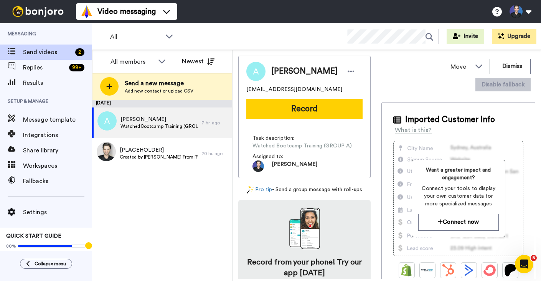 The image size is (541, 281). Describe the element at coordinates (413, 130) in the screenshot. I see `div: What is this?` at that location.